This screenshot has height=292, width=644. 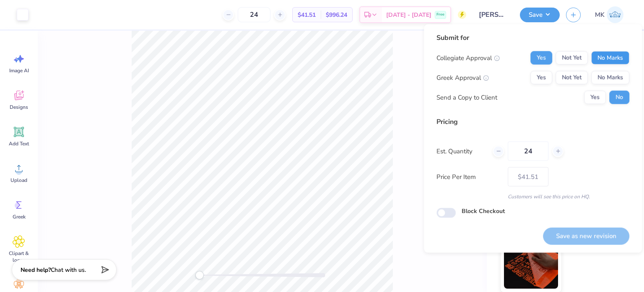 What do you see at coordinates (68, 270) in the screenshot?
I see `span: Chat with us.` at bounding box center [68, 270].